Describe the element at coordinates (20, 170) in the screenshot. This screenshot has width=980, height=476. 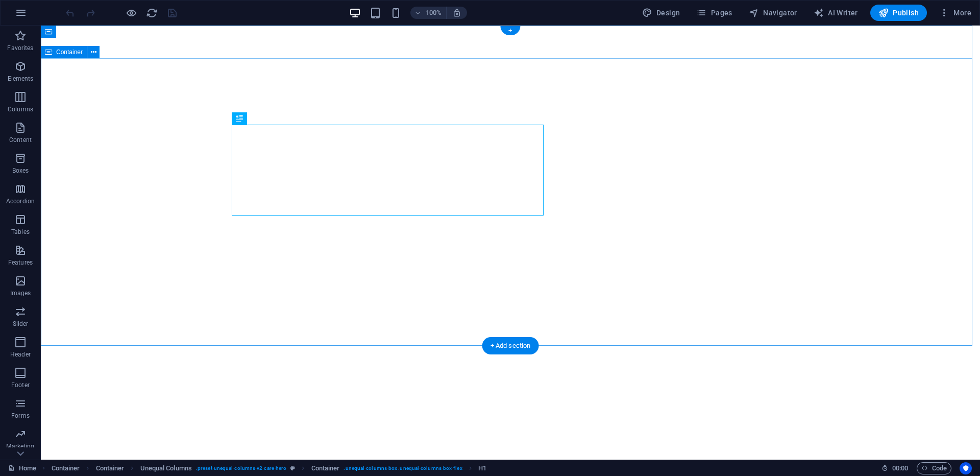
I see `p: Boxes` at that location.